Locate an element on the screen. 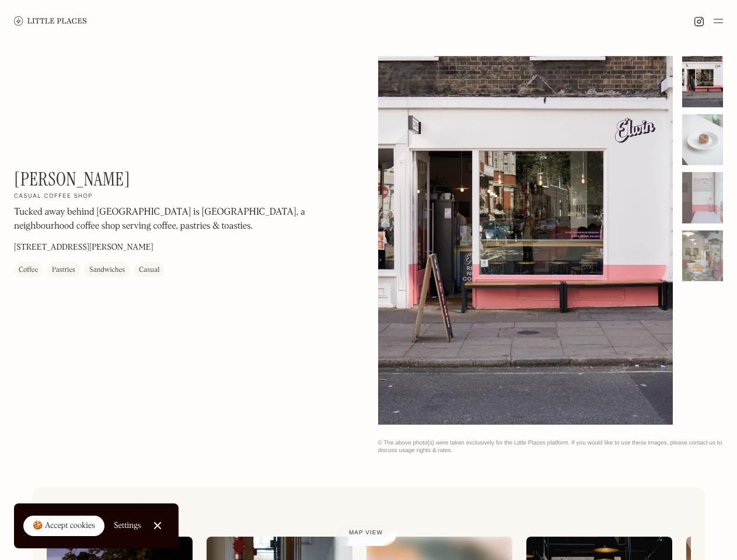  div: Casual is located at coordinates (149, 270).